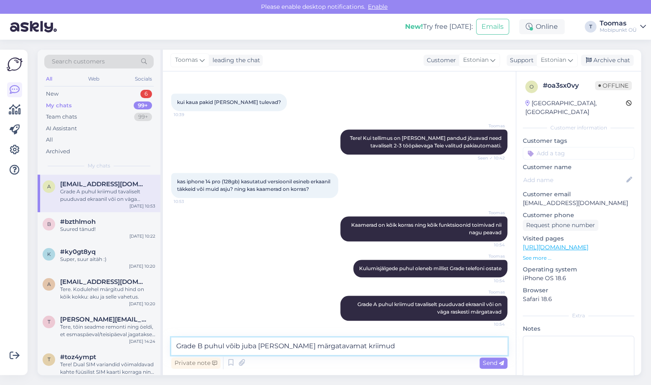 The height and width of the screenshot is (385, 651). I want to click on span: anetteoja14@icloud.com, so click(104, 282).